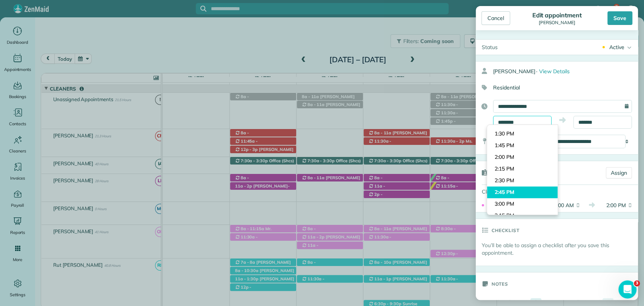  I want to click on a: Assign, so click(619, 173).